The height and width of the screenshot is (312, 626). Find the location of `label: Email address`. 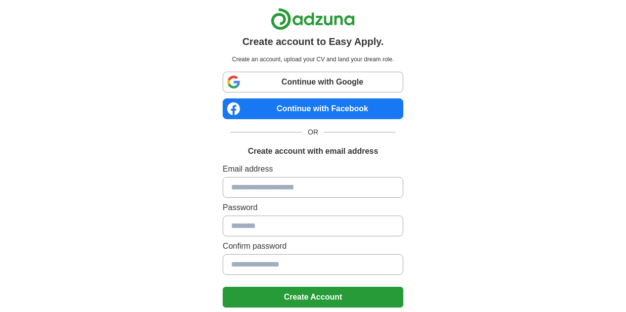

label: Email address is located at coordinates (313, 169).